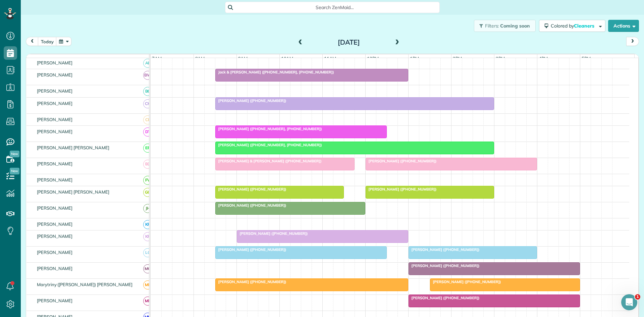 This screenshot has width=644, height=317. I want to click on span: ML, so click(148, 301).